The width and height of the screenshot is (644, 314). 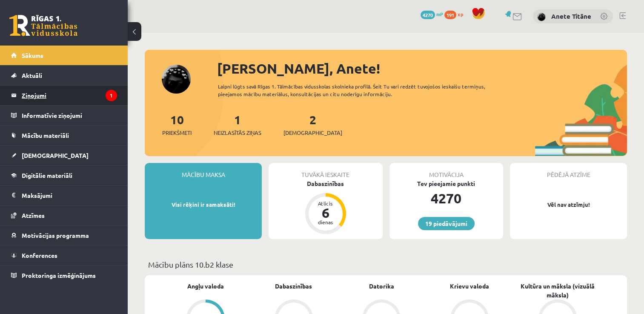 What do you see at coordinates (446, 183) in the screenshot?
I see `div: Tev pieejamie punkti` at bounding box center [446, 183].